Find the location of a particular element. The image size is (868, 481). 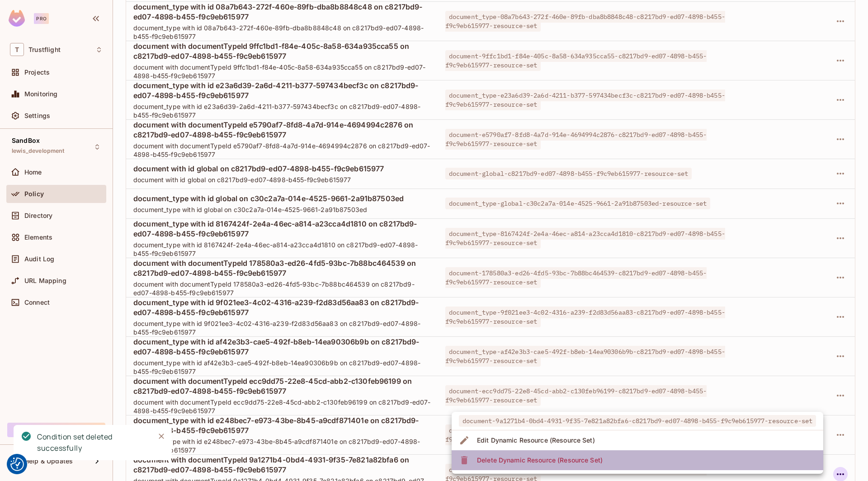

div: Edit Dynamic Resource (Resource Set) is located at coordinates (536, 441).